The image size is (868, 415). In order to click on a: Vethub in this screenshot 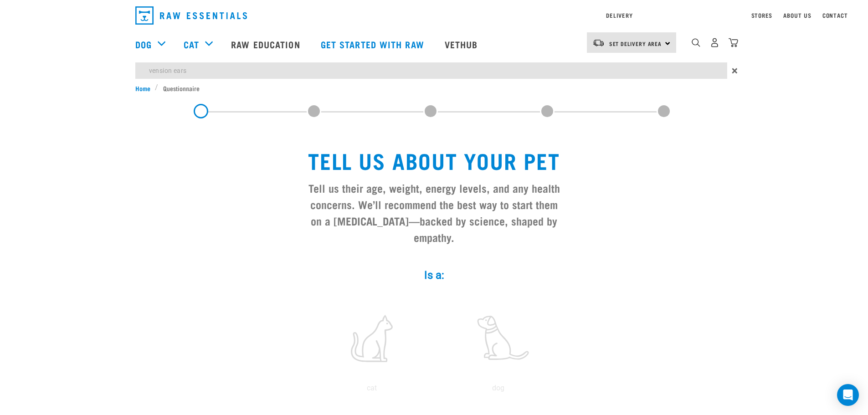, I will do `click(463, 44)`.